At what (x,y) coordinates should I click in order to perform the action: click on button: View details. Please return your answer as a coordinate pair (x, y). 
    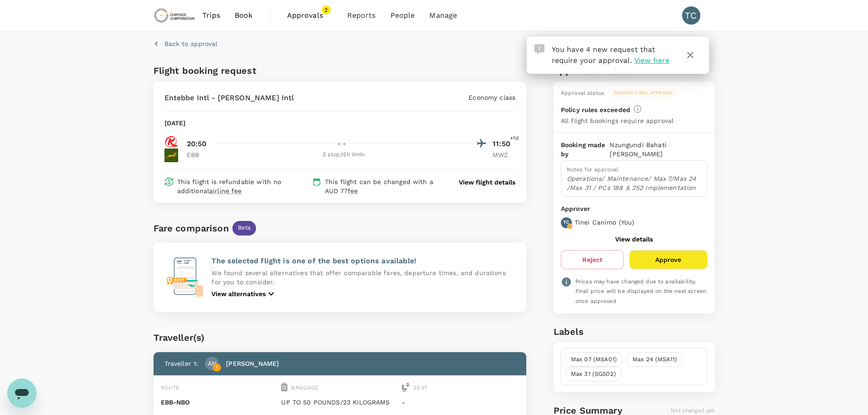
    Looking at the image, I should click on (634, 239).